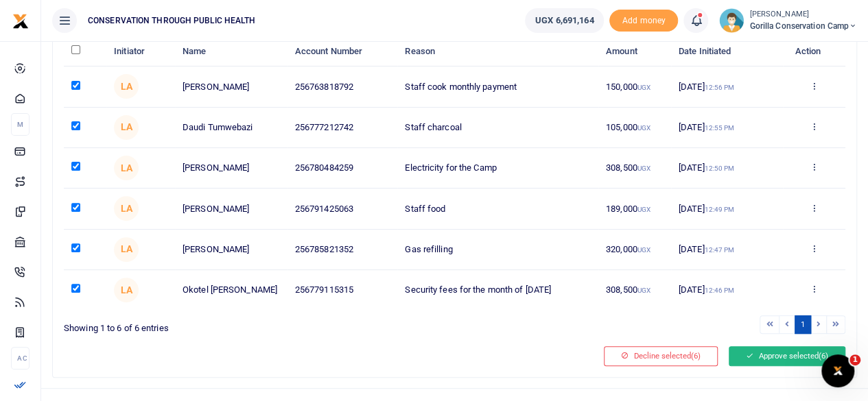 This screenshot has width=868, height=401. I want to click on small: 12:46 PM, so click(719, 290).